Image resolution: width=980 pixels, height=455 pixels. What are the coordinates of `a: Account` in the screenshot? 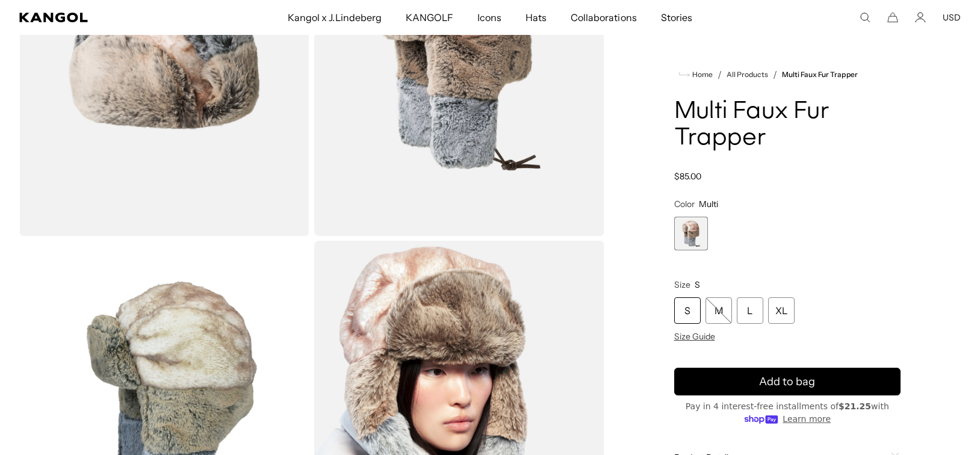 It's located at (920, 17).